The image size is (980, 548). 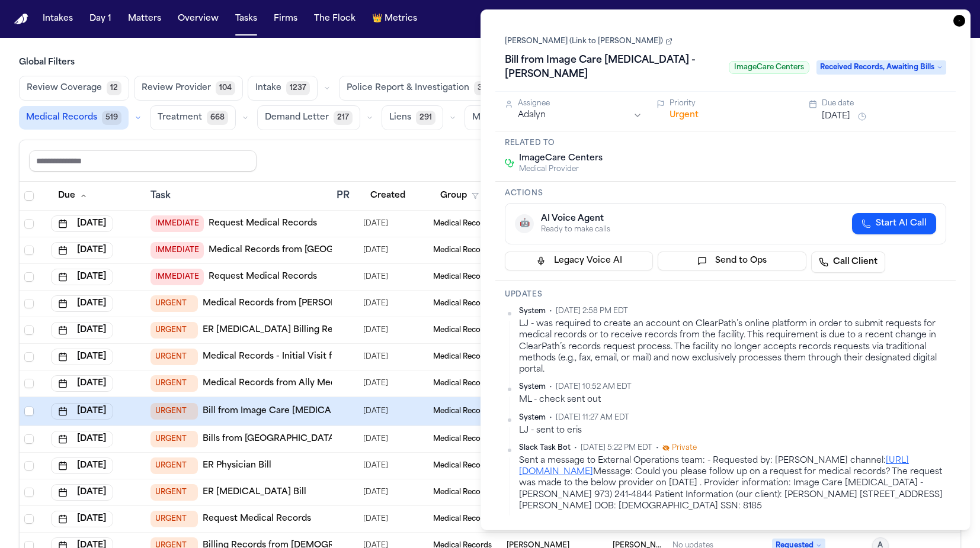 What do you see at coordinates (298, 89) in the screenshot?
I see `span: 1237` at bounding box center [298, 89].